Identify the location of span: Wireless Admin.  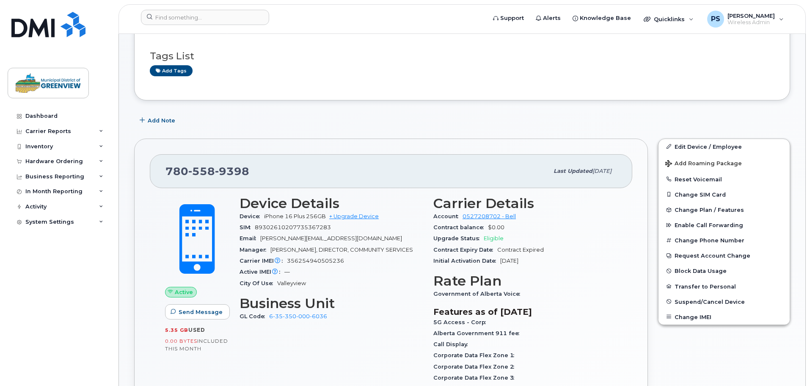
(751, 22).